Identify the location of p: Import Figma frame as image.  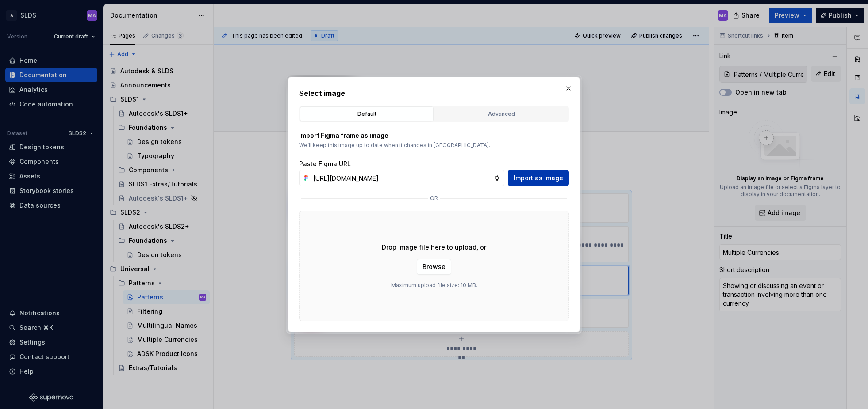
(434, 135).